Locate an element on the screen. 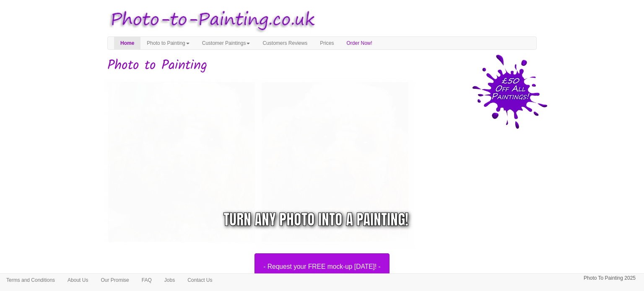 The height and width of the screenshot is (291, 644). a: Prices is located at coordinates (327, 43).